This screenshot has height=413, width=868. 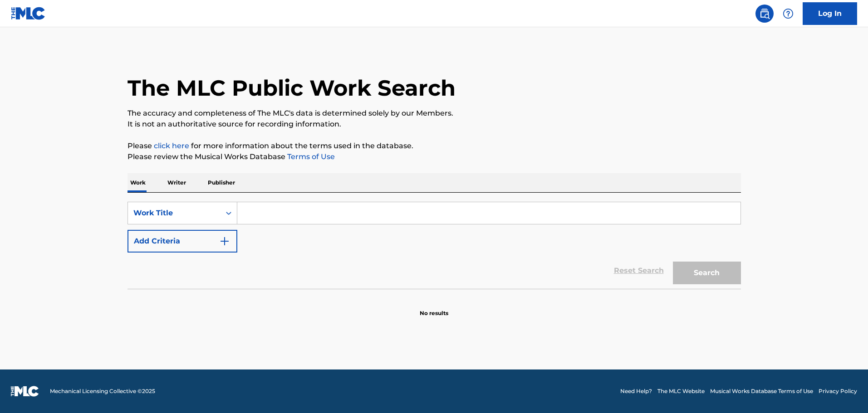 I want to click on img: help, so click(x=789, y=14).